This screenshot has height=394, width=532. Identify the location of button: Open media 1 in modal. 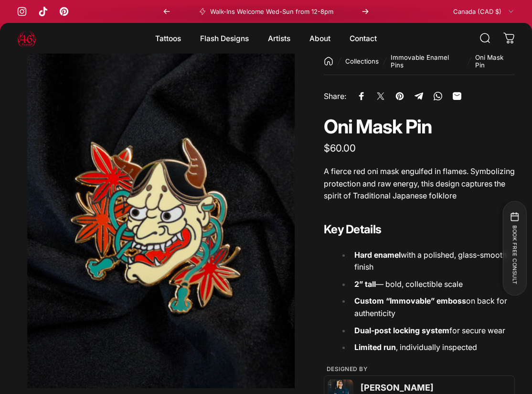
(161, 221).